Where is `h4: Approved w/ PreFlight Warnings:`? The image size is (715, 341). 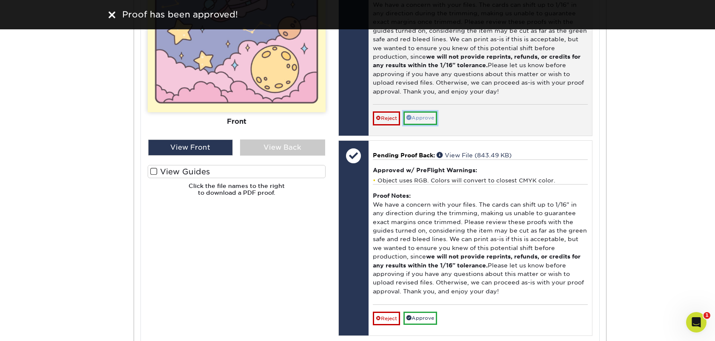
h4: Approved w/ PreFlight Warnings: is located at coordinates (480, 170).